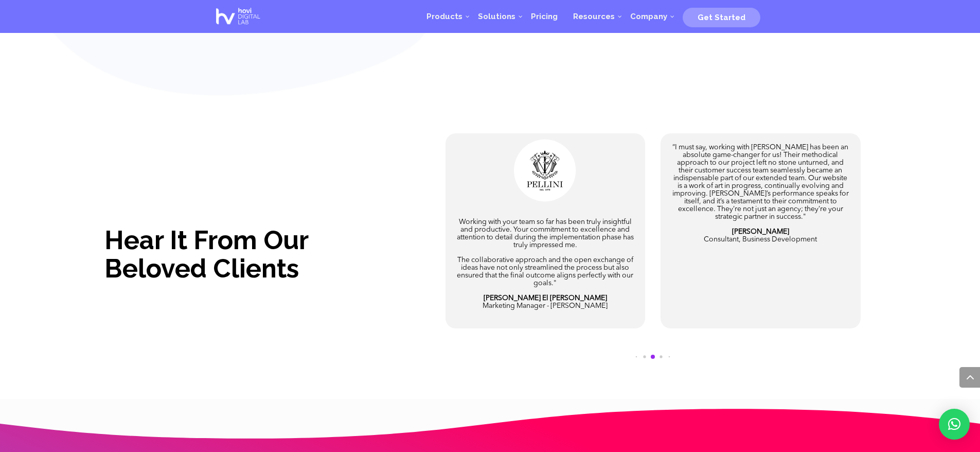 The width and height of the screenshot is (980, 452). What do you see at coordinates (497, 16) in the screenshot?
I see `a: Solutions` at bounding box center [497, 16].